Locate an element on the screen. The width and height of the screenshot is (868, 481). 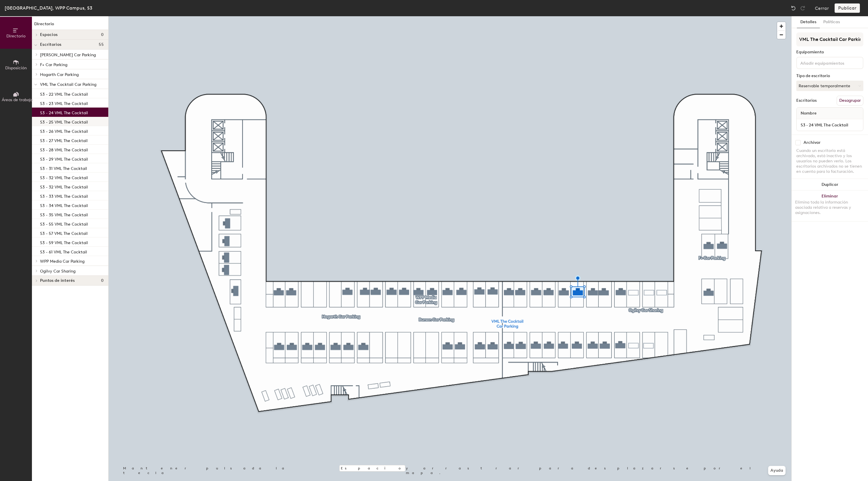
p: S3 - 27 VML The Cocktail is located at coordinates (64, 140).